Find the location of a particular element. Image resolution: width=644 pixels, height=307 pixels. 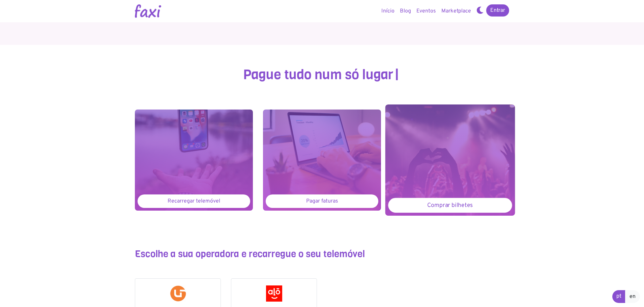

img: Logotipo Faxi Online is located at coordinates (148, 11).